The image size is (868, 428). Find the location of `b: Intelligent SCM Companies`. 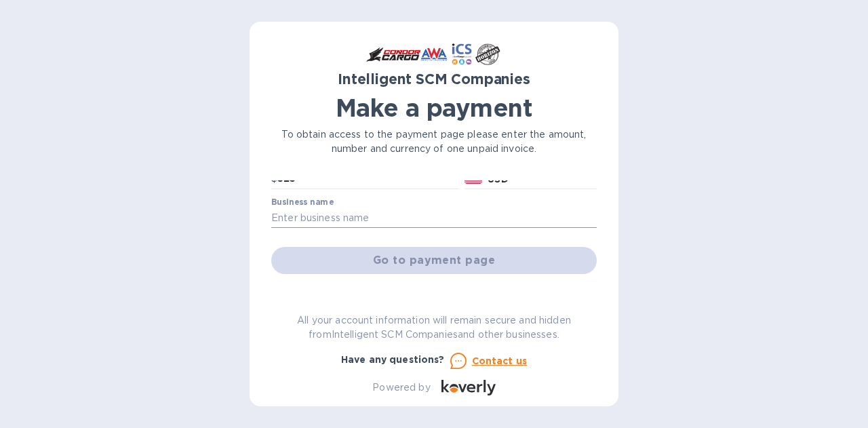

b: Intelligent SCM Companies is located at coordinates (434, 79).